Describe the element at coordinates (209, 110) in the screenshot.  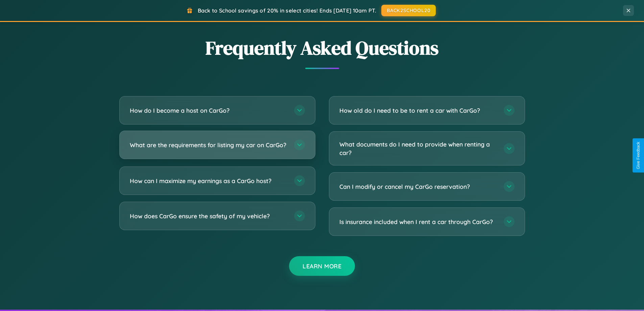
I see `h3: How do I become a host on CarGo?` at that location.